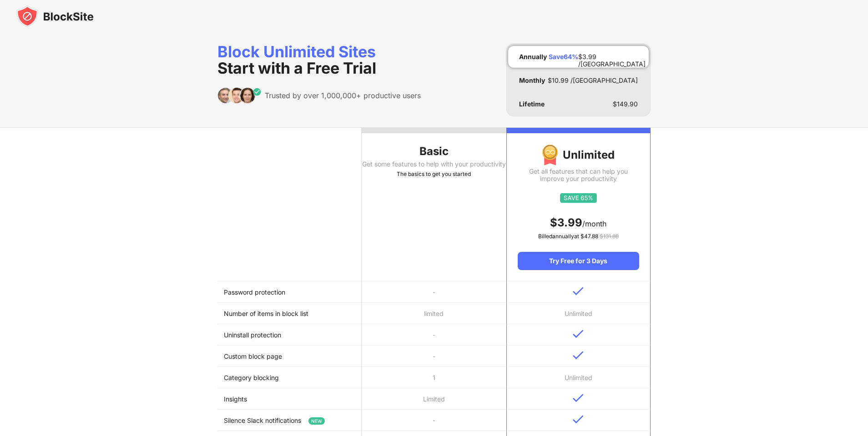 This screenshot has height=436, width=868. I want to click on div: Save 64 %, so click(563, 57).